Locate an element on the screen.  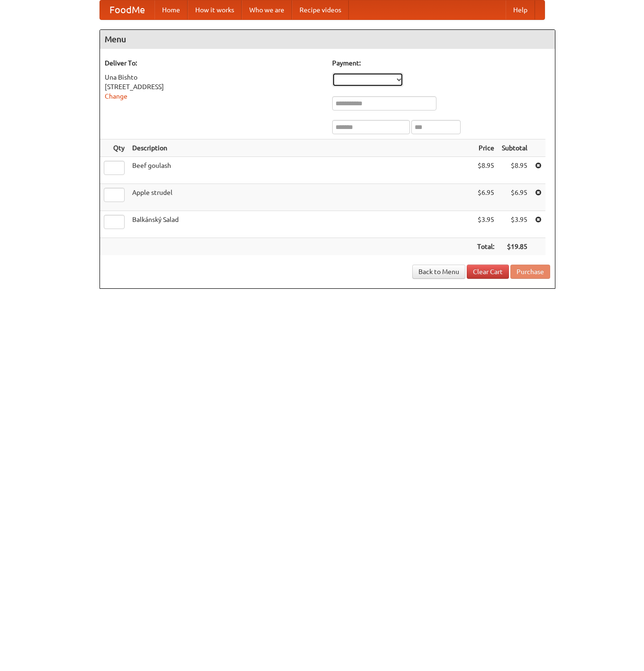
th: Description is located at coordinates (301, 148).